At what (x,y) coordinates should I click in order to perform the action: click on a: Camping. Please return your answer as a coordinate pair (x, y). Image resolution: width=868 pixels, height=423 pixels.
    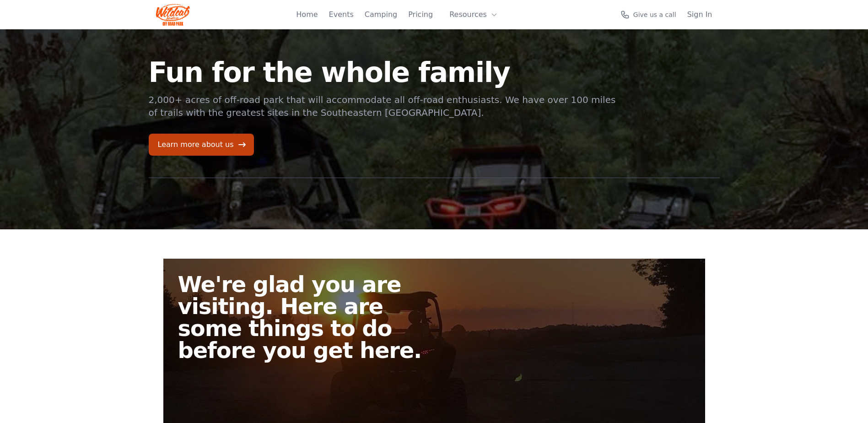
    Looking at the image, I should click on (381, 14).